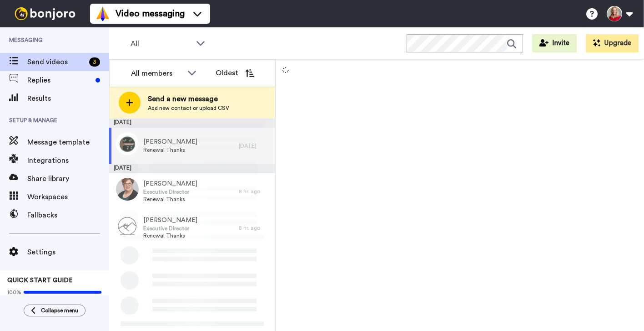  Describe the element at coordinates (45, 13) in the screenshot. I see `img: bj-logo-header-white.svg` at that location.